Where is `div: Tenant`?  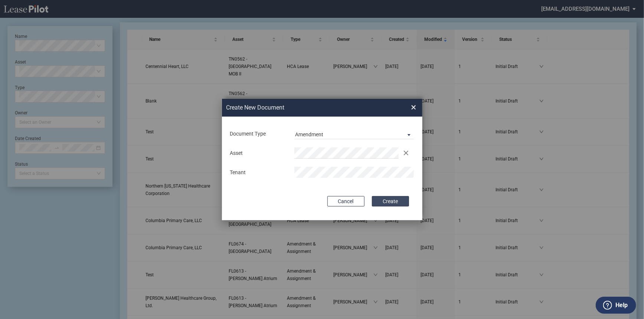 div: Tenant is located at coordinates (257, 173).